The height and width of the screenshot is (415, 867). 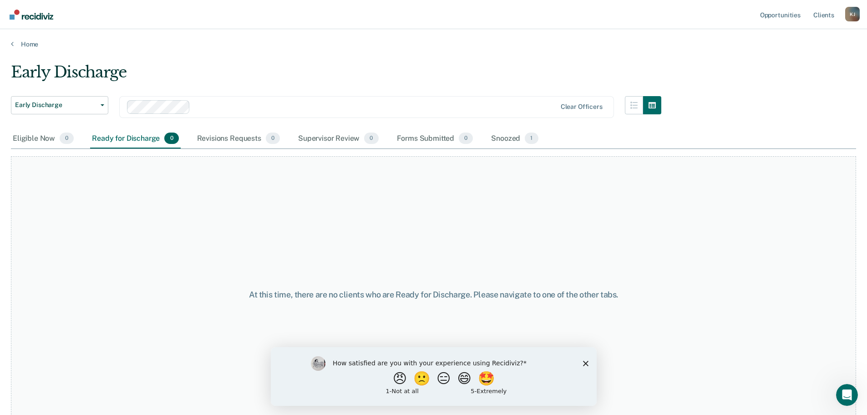 What do you see at coordinates (194, 31) in the screenshot?
I see `button: 4` at bounding box center [194, 31].